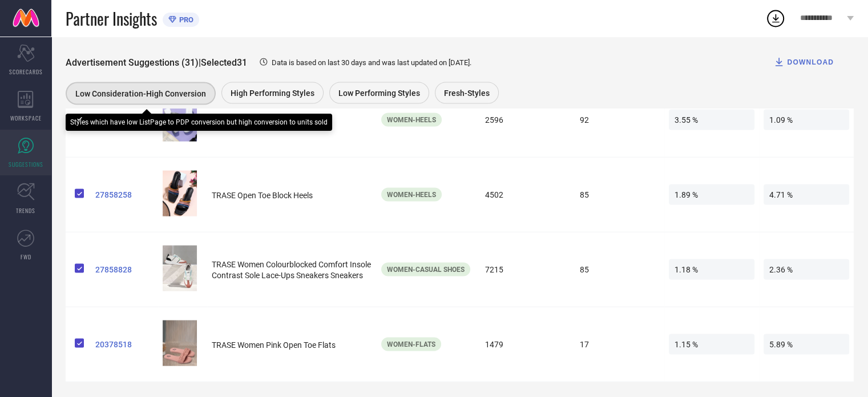 This screenshot has height=397, width=868. What do you see at coordinates (426, 270) in the screenshot?
I see `span: Women-Casual Shoes` at bounding box center [426, 270].